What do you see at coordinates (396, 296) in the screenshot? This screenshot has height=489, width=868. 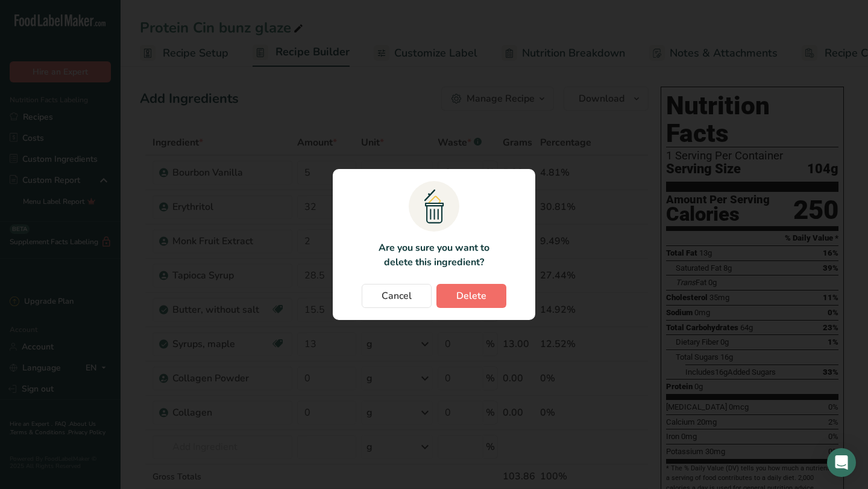 I see `span: Cancel` at bounding box center [396, 296].